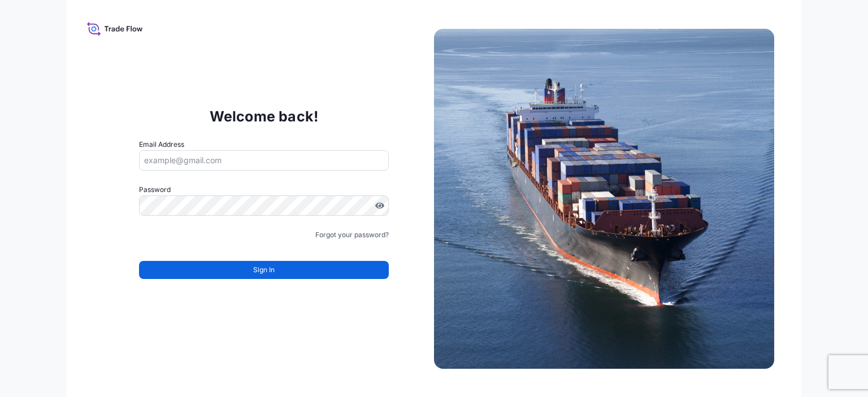 This screenshot has height=397, width=868. I want to click on label: Email Address, so click(162, 145).